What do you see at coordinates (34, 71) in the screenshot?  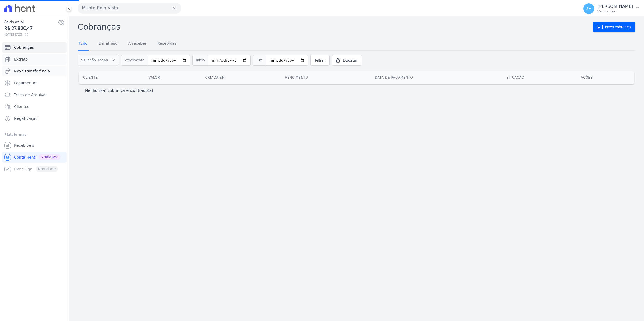 I see `a: Nova transferência` at bounding box center [34, 71].